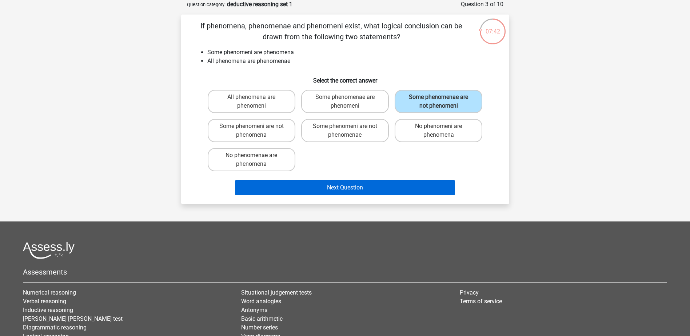 The width and height of the screenshot is (690, 336). Describe the element at coordinates (252, 131) in the screenshot. I see `label: Some phenomeni are not phenomena` at that location.